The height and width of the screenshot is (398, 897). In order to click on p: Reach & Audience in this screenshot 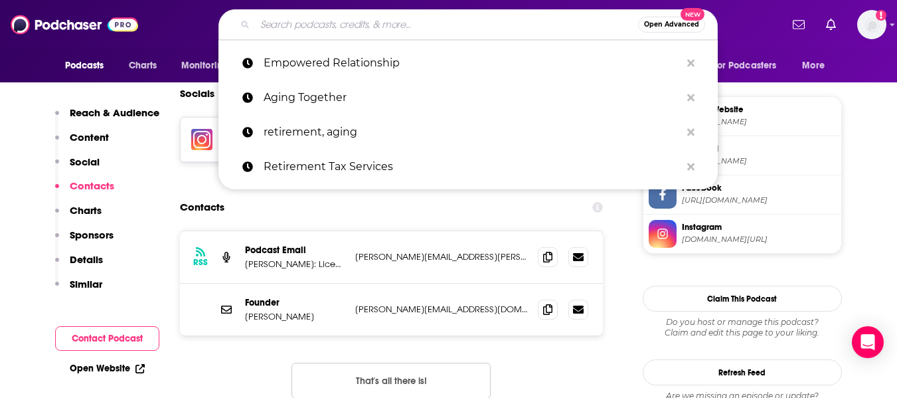, I will do `click(114, 112)`.